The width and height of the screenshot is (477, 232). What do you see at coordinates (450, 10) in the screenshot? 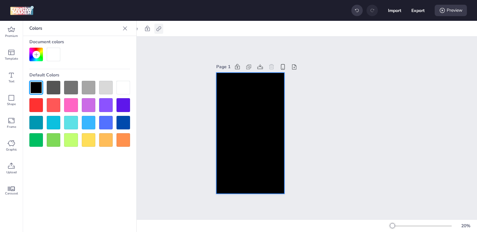
I see `div: Preview` at bounding box center [450, 10].